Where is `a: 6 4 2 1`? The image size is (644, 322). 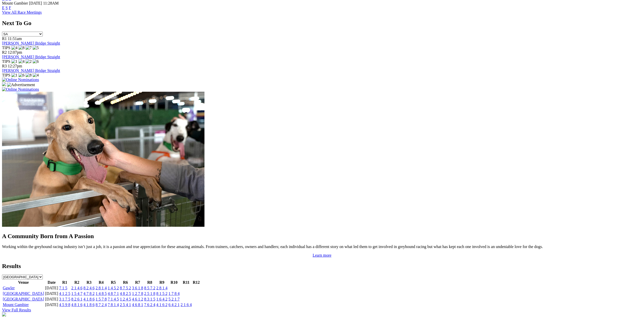
a: 6 4 2 1 is located at coordinates (174, 305).